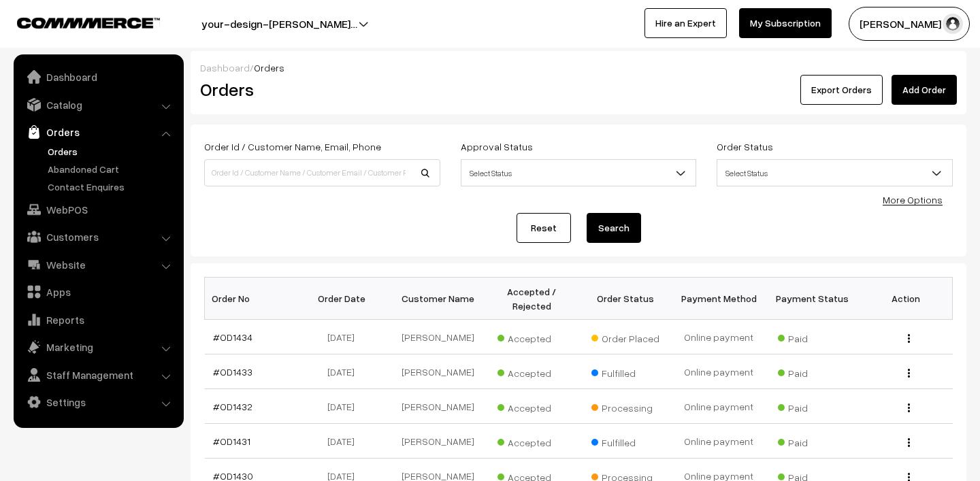  Describe the element at coordinates (625, 406) in the screenshot. I see `span: Processing` at that location.